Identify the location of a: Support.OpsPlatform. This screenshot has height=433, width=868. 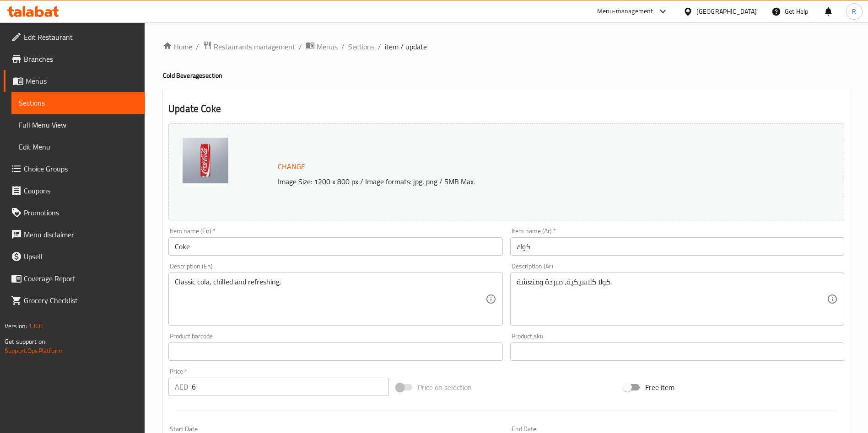
(33, 350).